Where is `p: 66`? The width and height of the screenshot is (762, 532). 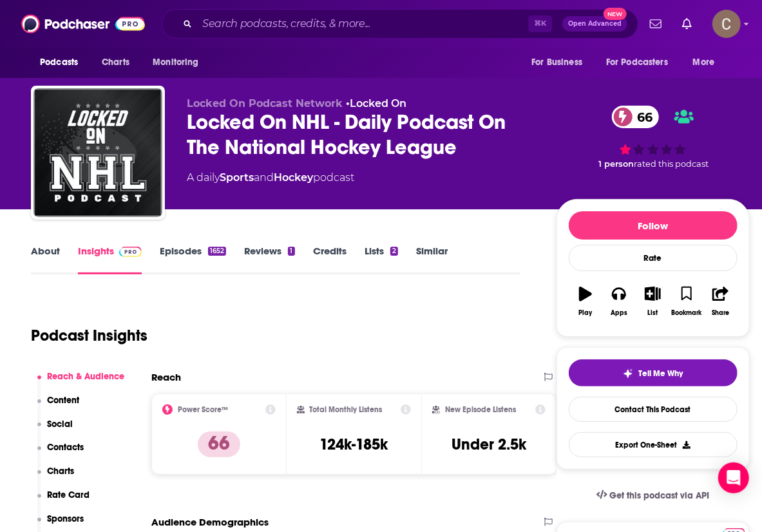 p: 66 is located at coordinates (219, 444).